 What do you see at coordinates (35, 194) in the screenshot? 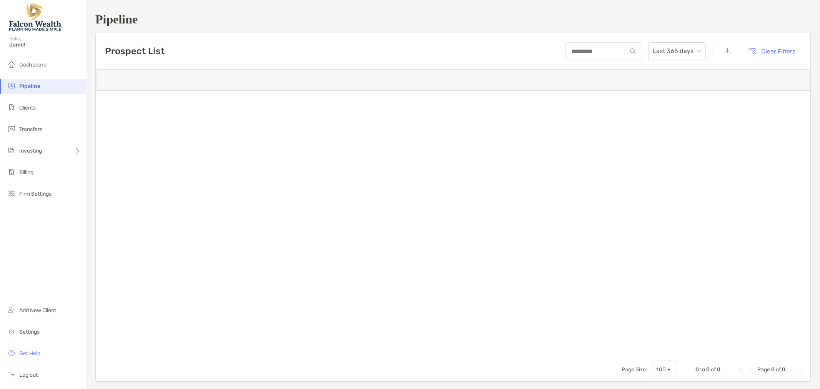
I see `span: Firm Settings` at bounding box center [35, 194].